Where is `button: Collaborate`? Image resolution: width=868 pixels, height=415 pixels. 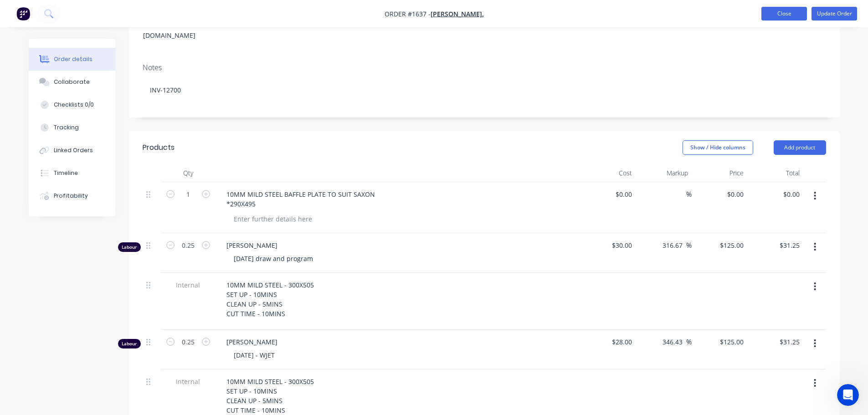 button: Collaborate is located at coordinates (72, 82).